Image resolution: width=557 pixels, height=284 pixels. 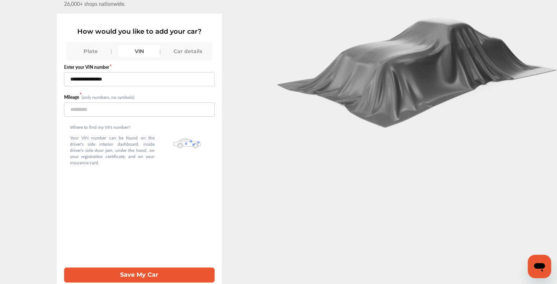 What do you see at coordinates (139, 275) in the screenshot?
I see `button: Save My Car` at bounding box center [139, 275].